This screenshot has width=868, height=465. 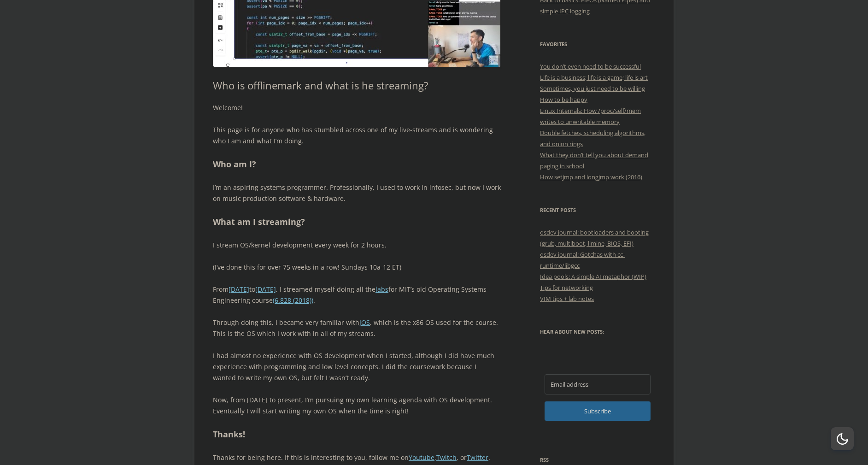 What do you see at coordinates (598, 210) in the screenshot?
I see `h3: Recent Posts` at bounding box center [598, 210].